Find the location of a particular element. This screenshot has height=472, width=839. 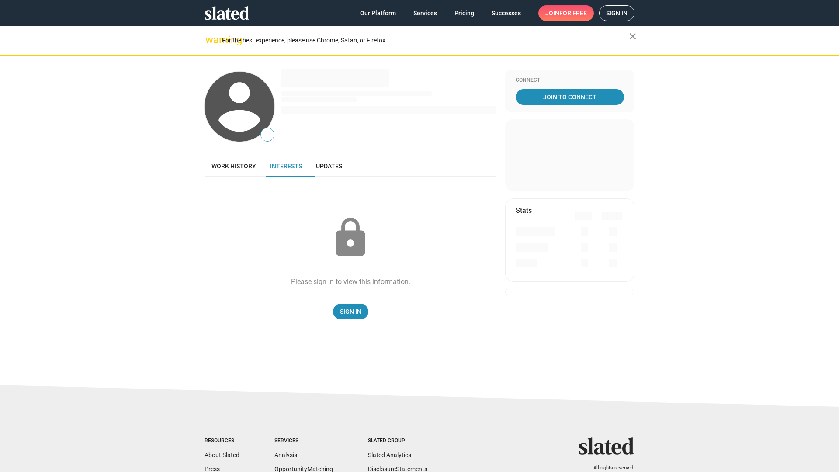

div: Resources is located at coordinates (222, 441).